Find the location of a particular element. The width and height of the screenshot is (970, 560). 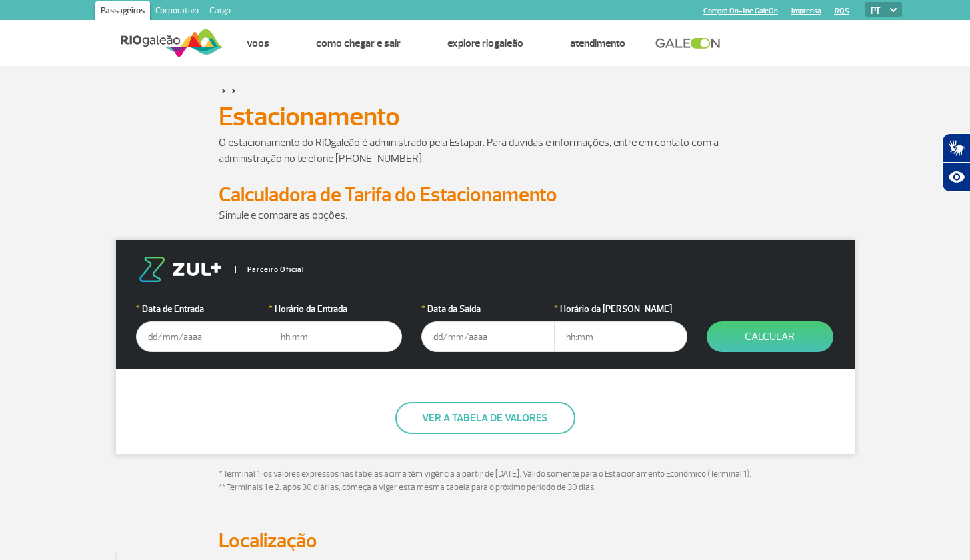

a: Cargo is located at coordinates (220, 12).